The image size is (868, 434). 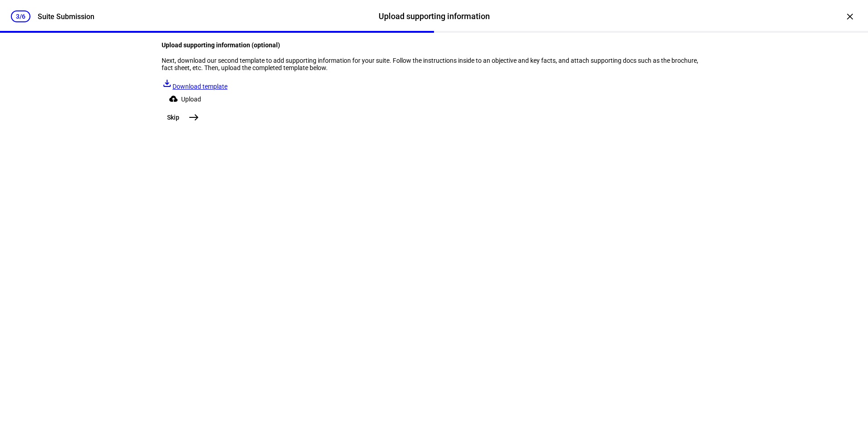 I want to click on span: Upload, so click(x=191, y=99).